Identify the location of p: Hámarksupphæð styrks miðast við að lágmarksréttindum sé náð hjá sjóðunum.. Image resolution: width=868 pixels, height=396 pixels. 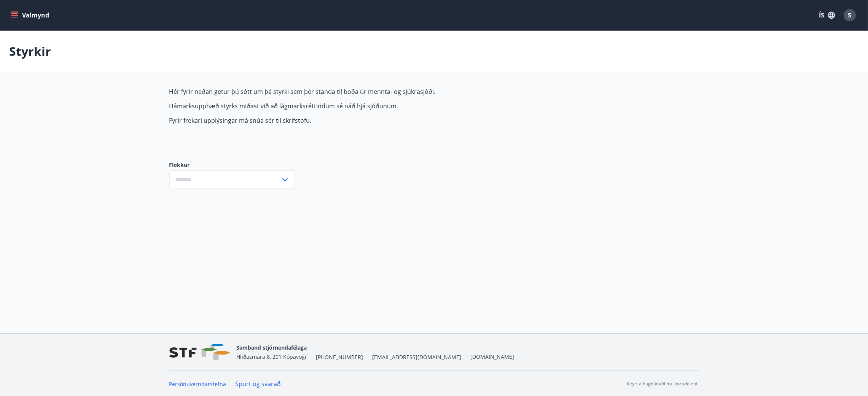
(349, 106).